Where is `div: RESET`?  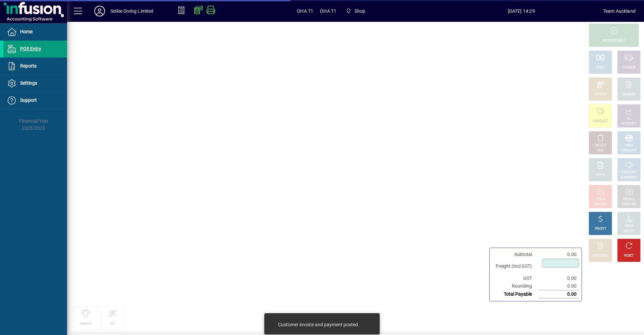
div: RESET is located at coordinates (629, 255).